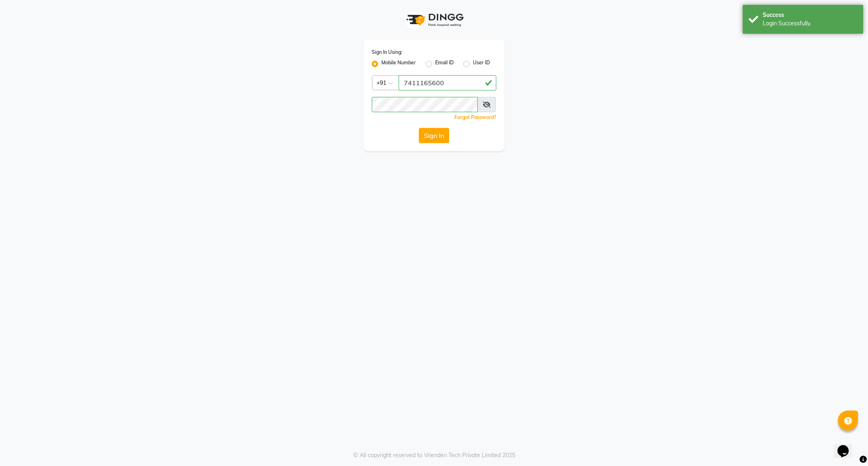  What do you see at coordinates (399, 64) in the screenshot?
I see `label: Mobile Number` at bounding box center [399, 64].